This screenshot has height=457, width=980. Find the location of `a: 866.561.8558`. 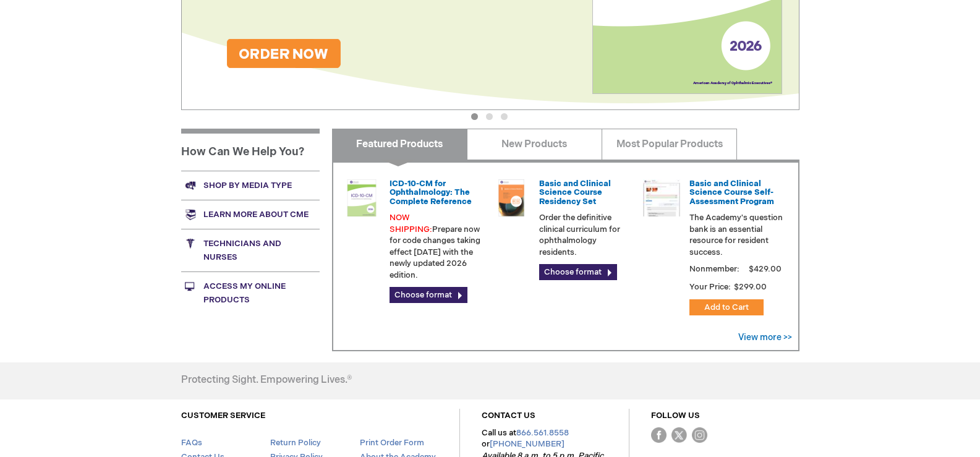

a: 866.561.8558 is located at coordinates (543, 432).